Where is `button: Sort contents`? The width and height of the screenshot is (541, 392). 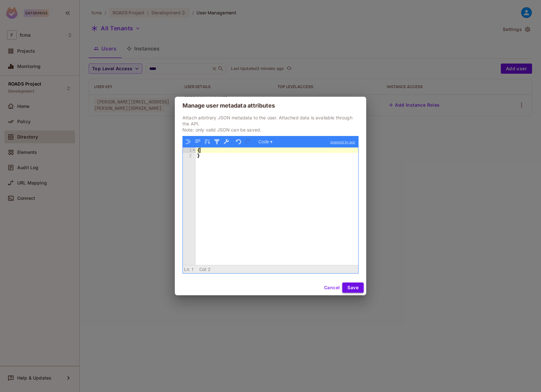 button: Sort contents is located at coordinates (208, 142).